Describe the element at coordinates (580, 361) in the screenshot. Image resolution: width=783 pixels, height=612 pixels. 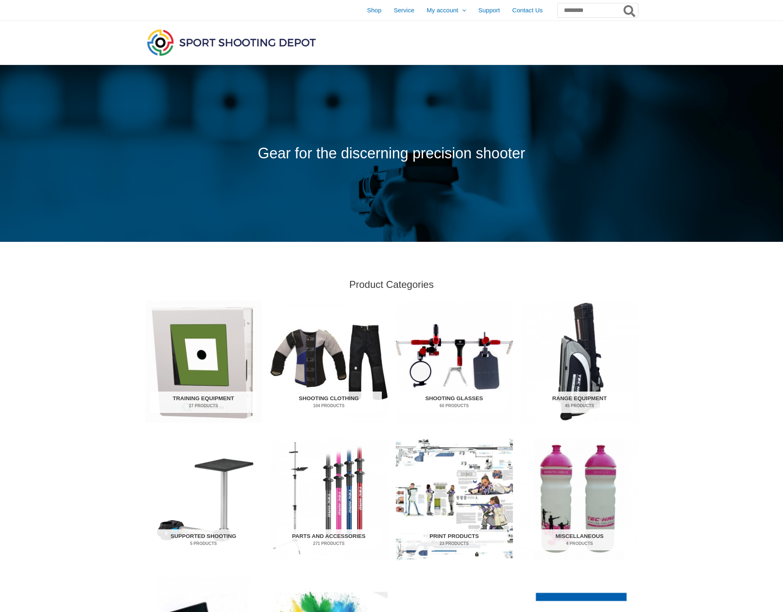
I see `a: Visit product category Range Equipment` at that location.